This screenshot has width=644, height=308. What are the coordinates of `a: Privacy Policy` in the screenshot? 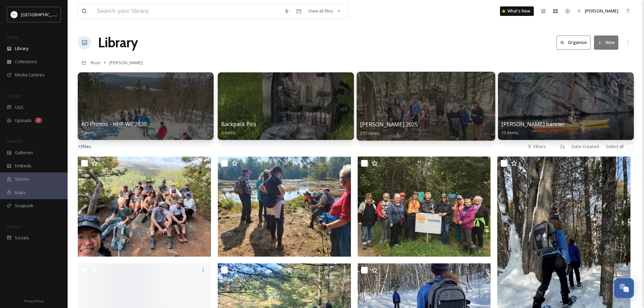 It's located at (34, 300).